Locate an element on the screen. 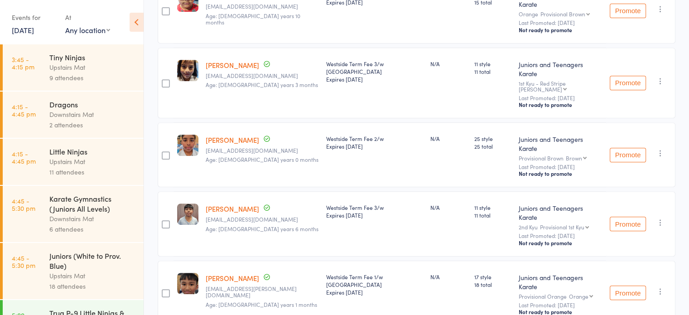 The width and height of the screenshot is (689, 315). img: image1614575436.png is located at coordinates (188, 283).